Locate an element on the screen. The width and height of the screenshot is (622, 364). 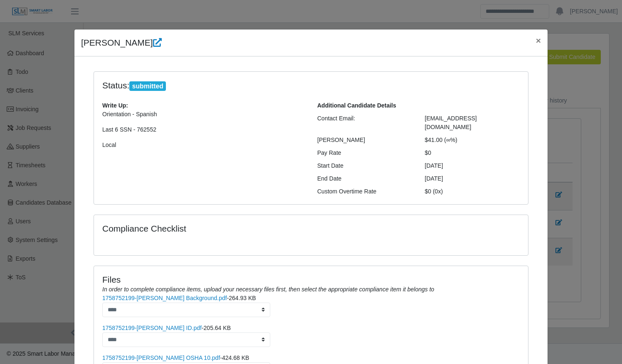
span: $0 (0x) is located at coordinates (434, 192).